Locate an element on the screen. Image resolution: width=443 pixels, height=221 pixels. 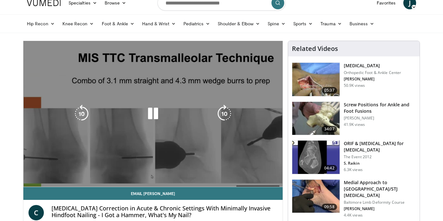
a: C is located at coordinates (36, 213).